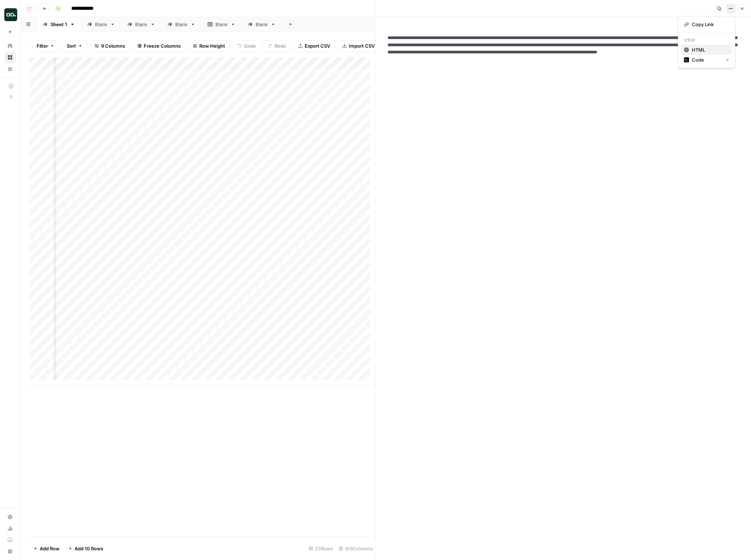  What do you see at coordinates (113, 46) in the screenshot?
I see `span: 9 Columns` at bounding box center [113, 46].